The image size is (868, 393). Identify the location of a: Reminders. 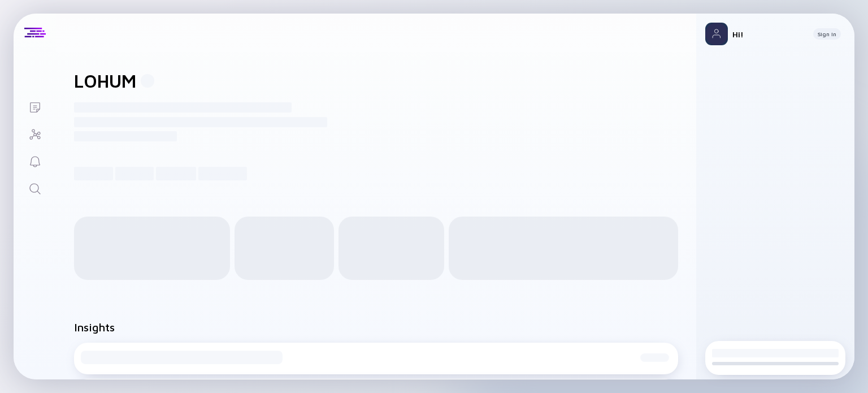
(34, 161).